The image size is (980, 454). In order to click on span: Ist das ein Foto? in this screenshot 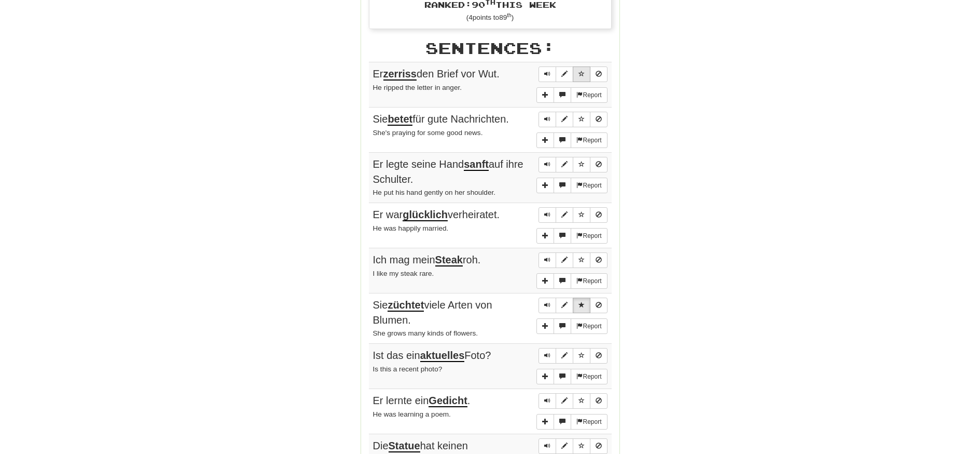, I will do `click(432, 356)`.